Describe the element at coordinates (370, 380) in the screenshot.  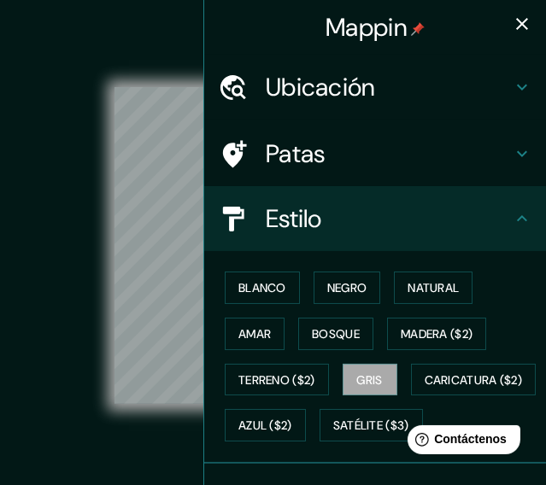
I see `font: Gris` at that location.